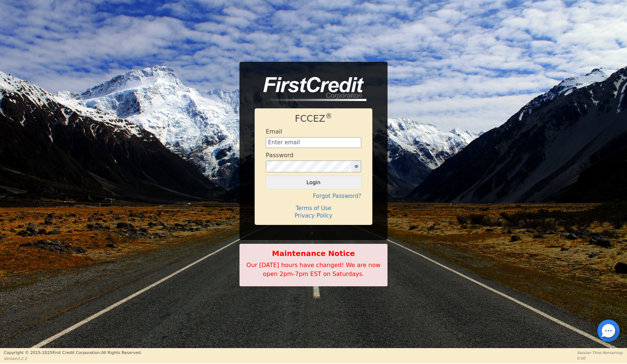  What do you see at coordinates (314, 208) in the screenshot?
I see `h4: Terms of Use` at bounding box center [314, 208].